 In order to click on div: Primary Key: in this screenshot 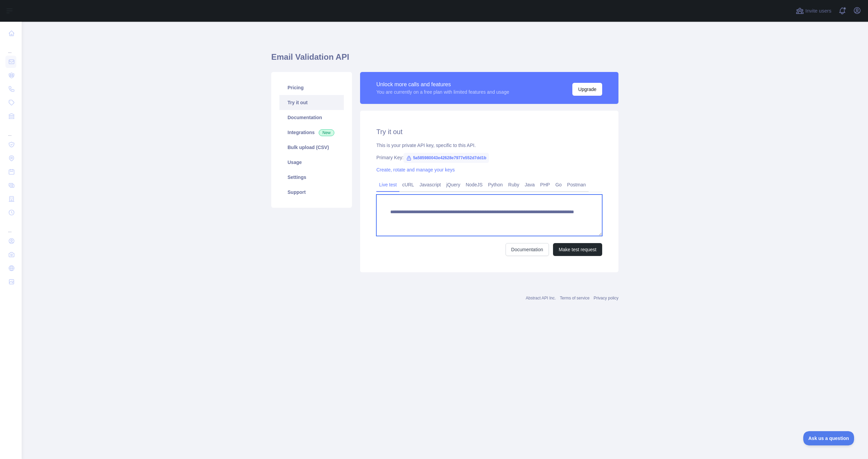, I will do `click(489, 158)`.